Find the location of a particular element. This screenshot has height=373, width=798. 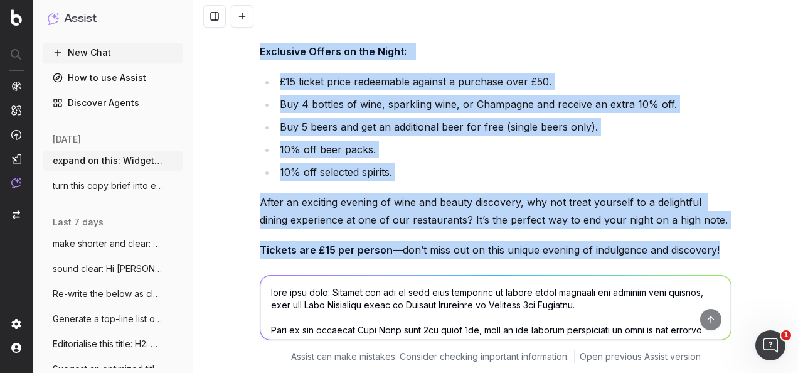

span: make shorter and clear: Online only, sho is located at coordinates (108, 244).